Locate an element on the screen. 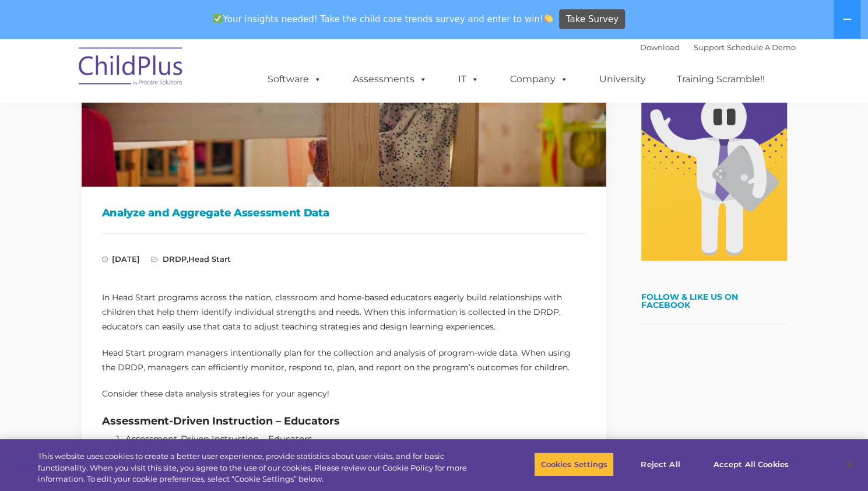 The width and height of the screenshot is (868, 491). a: Schedule A Demo is located at coordinates (762, 47).